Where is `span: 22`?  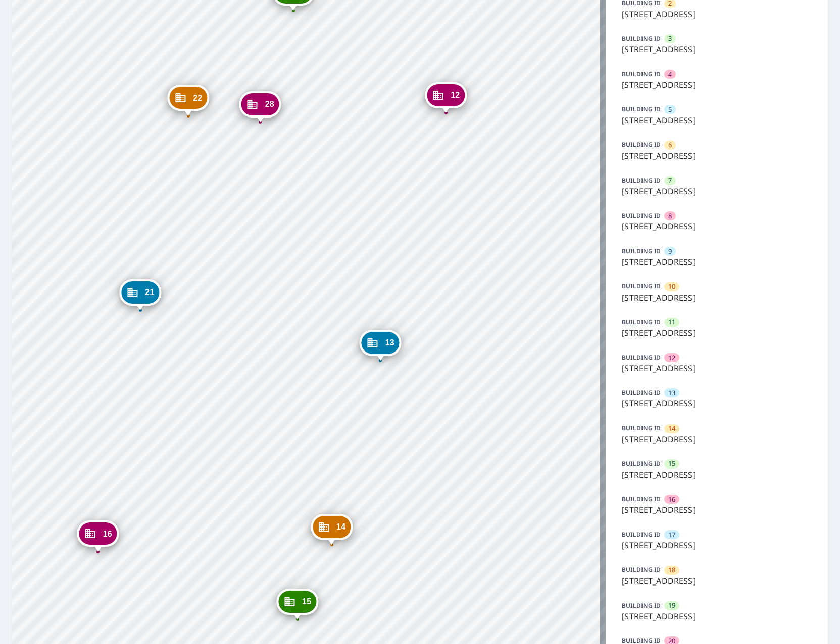 span: 22 is located at coordinates (198, 98).